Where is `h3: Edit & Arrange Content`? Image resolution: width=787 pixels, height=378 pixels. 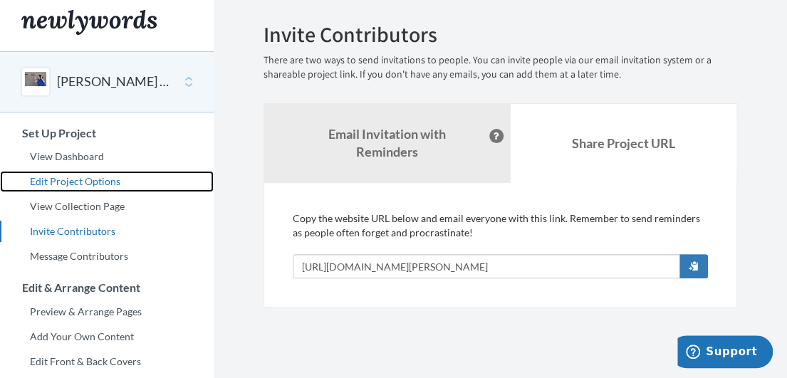
h3: Edit & Arrange Content is located at coordinates (107, 288).